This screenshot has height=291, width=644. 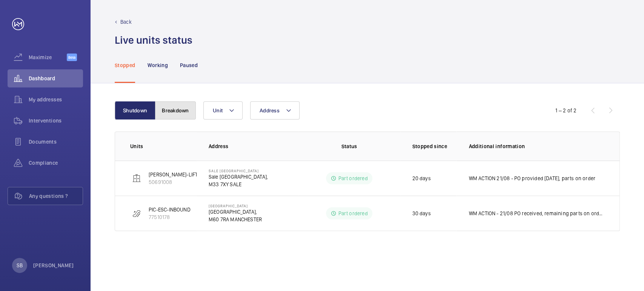 I want to click on p: Additional information, so click(x=536, y=146).